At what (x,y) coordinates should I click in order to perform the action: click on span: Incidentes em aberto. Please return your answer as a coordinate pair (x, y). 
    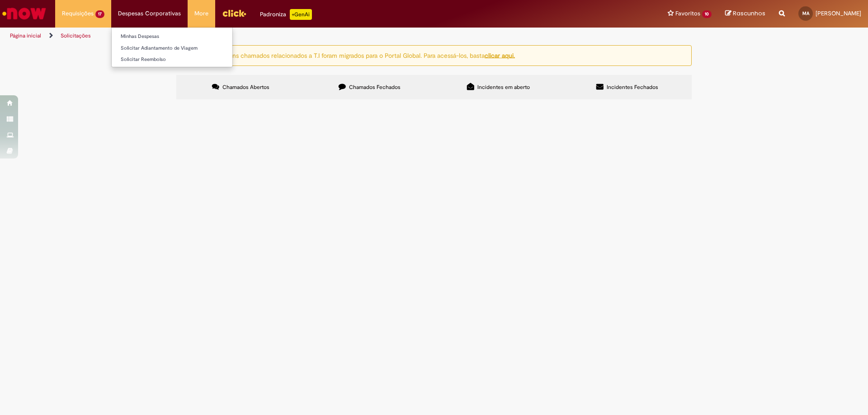
    Looking at the image, I should click on (504, 87).